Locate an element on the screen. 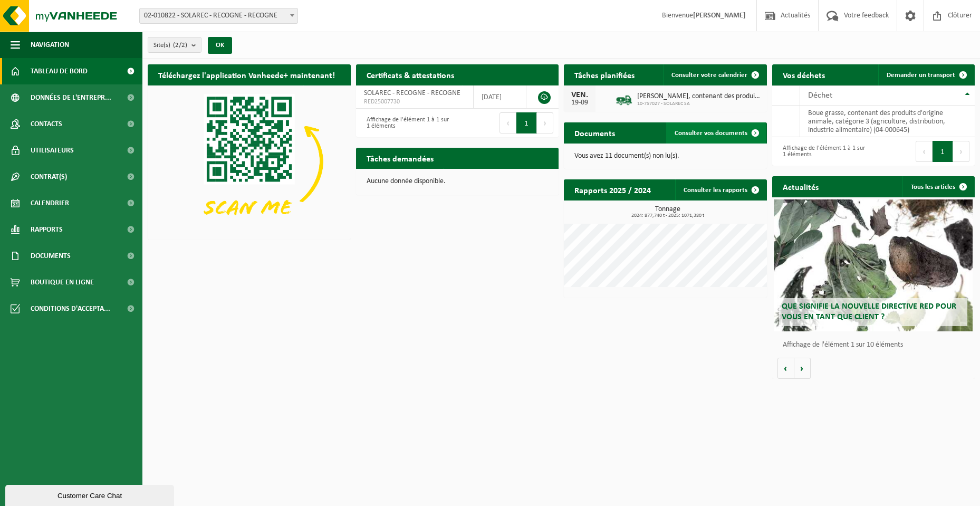  span: Site(s) is located at coordinates (171, 45).